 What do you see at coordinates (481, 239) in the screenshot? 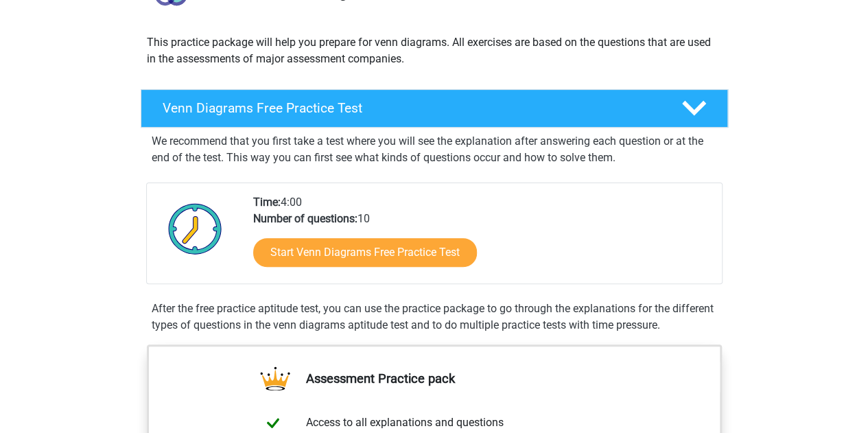
I see `div: 4:00 10` at bounding box center [481, 239].